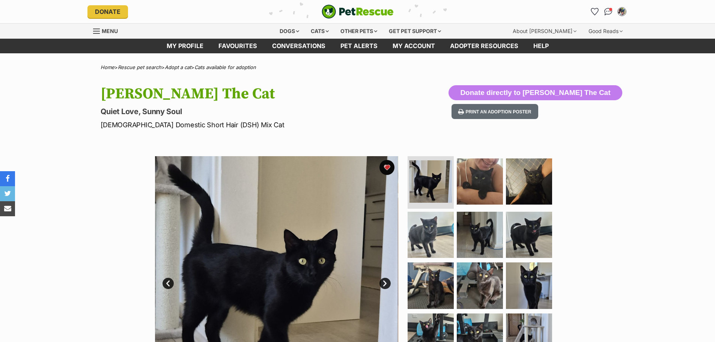 This screenshot has height=342, width=715. Describe the element at coordinates (414, 46) in the screenshot. I see `a: My account` at that location.